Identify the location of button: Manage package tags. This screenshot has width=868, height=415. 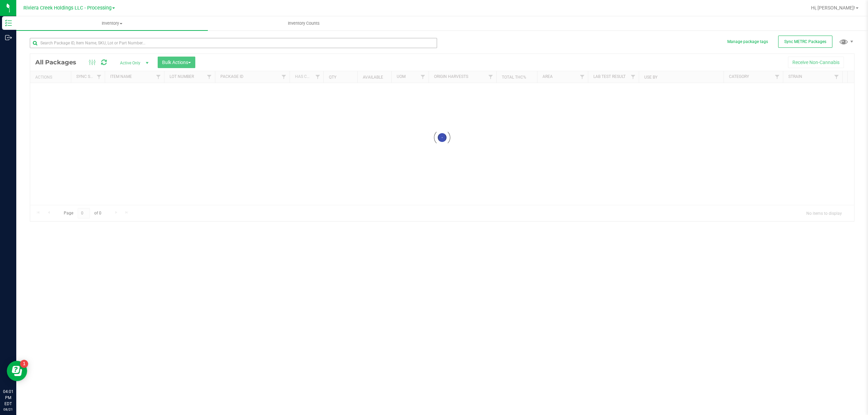
(748, 42).